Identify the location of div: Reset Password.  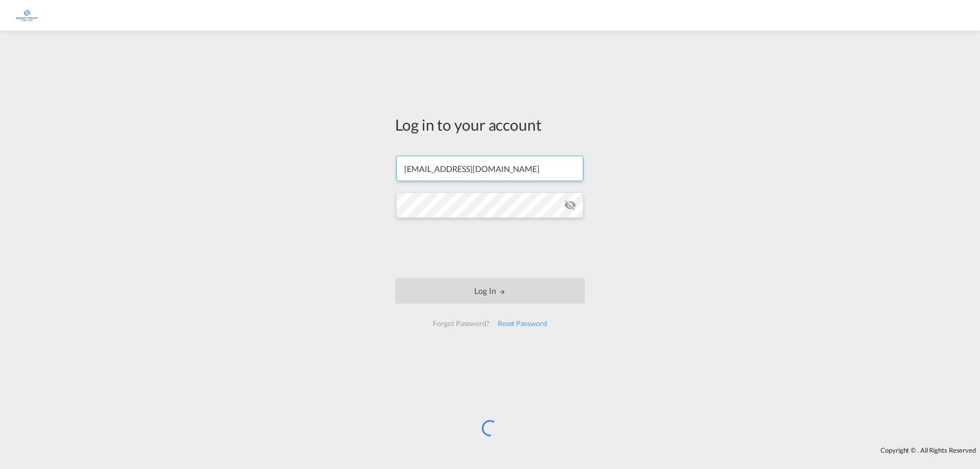
(522, 324).